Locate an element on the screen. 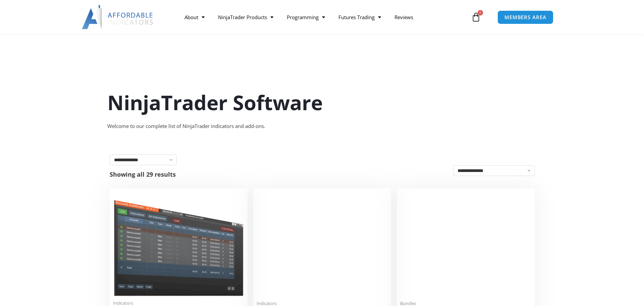 This screenshot has height=306, width=644. a: MEMBERS AREA is located at coordinates (526, 17).